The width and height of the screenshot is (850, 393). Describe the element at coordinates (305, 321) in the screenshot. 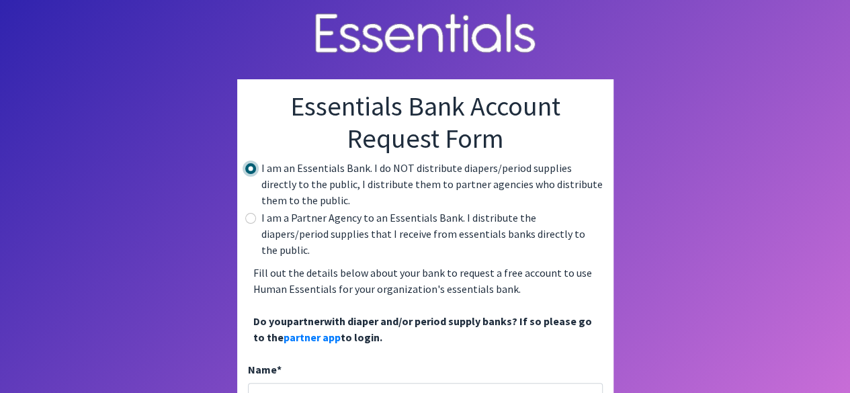

I see `span: partner` at that location.